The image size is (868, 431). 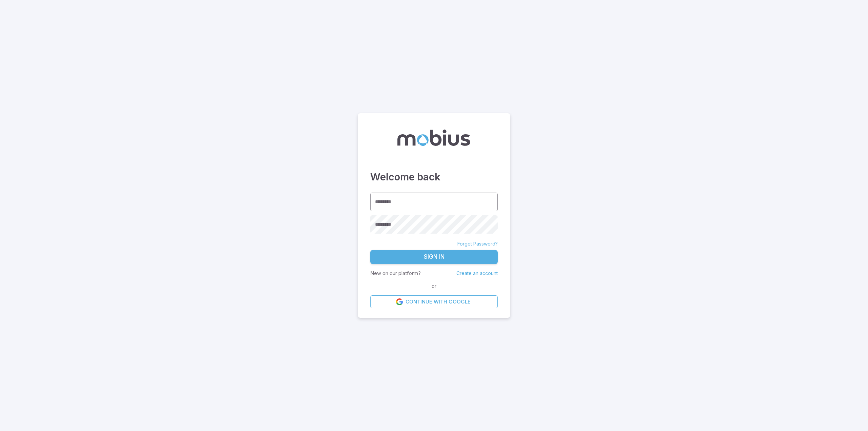 What do you see at coordinates (434, 286) in the screenshot?
I see `span: or` at bounding box center [434, 286].